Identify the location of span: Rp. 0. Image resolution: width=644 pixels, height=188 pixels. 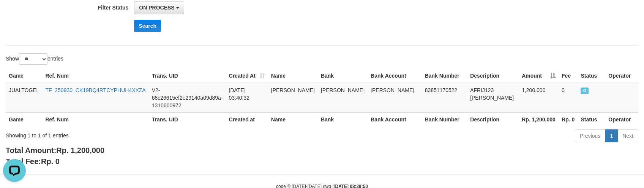
(50, 161).